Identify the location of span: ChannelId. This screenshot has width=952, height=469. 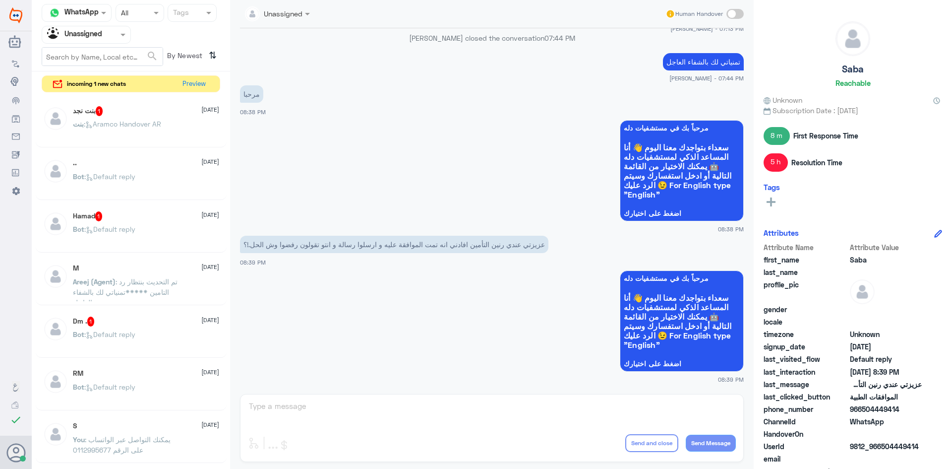
(806, 421).